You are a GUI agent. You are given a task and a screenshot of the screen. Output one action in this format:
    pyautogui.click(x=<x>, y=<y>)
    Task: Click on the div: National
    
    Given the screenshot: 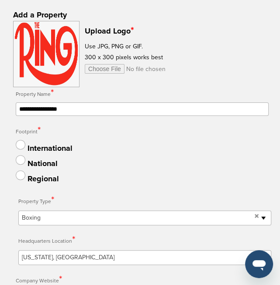 What is the action you would take?
    pyautogui.click(x=42, y=164)
    